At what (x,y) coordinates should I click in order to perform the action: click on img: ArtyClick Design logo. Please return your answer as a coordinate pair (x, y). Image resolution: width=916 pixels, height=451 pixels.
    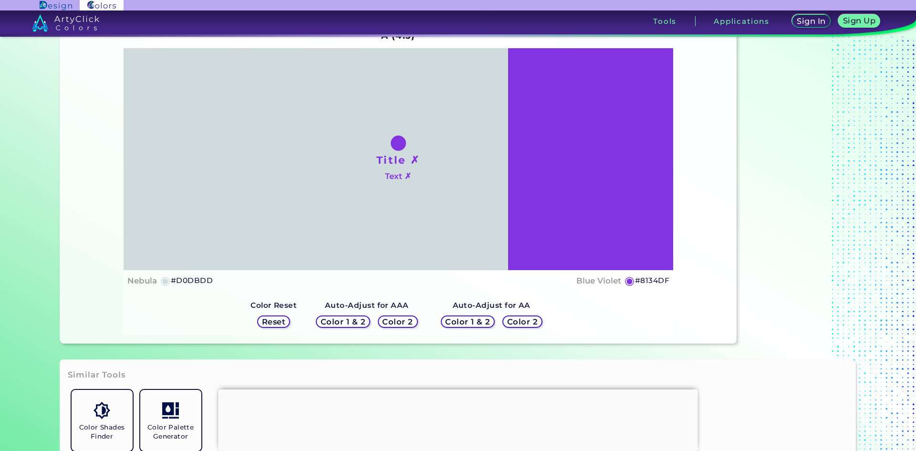
    Looking at the image, I should click on (55, 5).